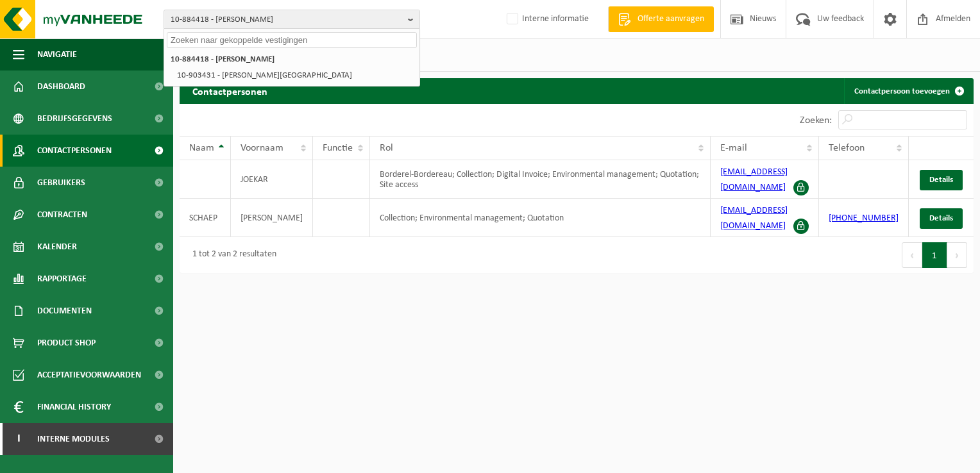  I want to click on span: Voornaam, so click(262, 148).